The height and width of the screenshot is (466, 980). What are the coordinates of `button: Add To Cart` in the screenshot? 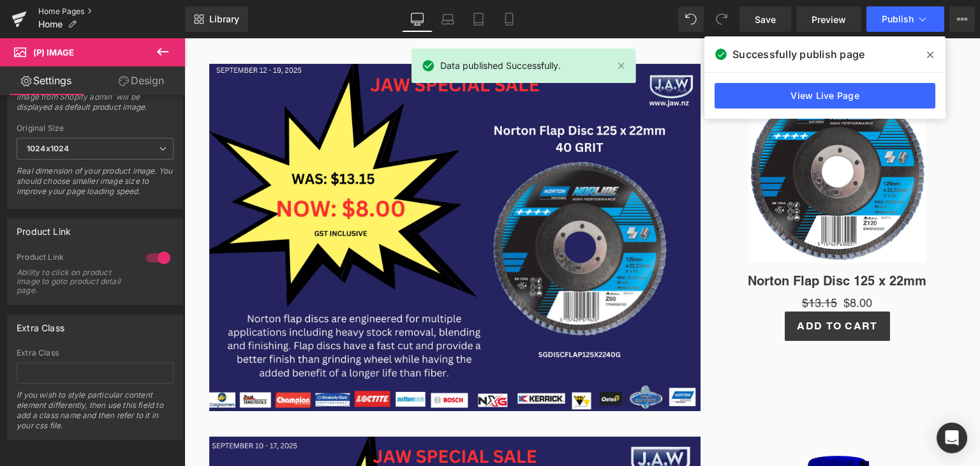 It's located at (653, 288).